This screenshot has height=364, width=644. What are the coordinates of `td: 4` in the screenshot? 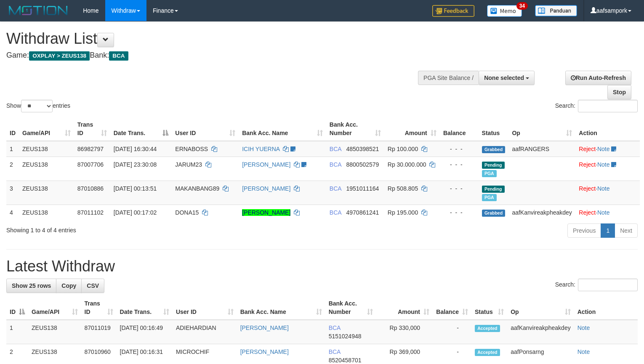 It's located at (13, 212).